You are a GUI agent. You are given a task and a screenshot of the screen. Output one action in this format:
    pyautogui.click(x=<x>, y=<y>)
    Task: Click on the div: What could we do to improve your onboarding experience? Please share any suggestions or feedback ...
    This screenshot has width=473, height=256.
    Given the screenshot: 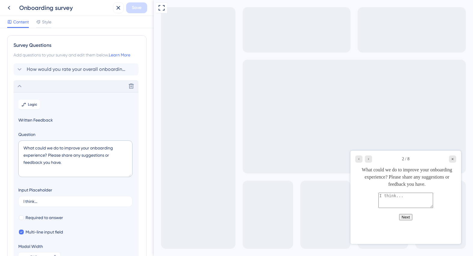 What is the action you would take?
    pyautogui.click(x=56, y=26)
    